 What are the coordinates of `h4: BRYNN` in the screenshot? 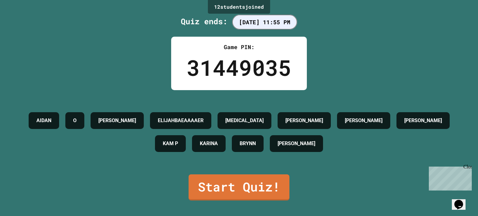 It's located at (248, 144).